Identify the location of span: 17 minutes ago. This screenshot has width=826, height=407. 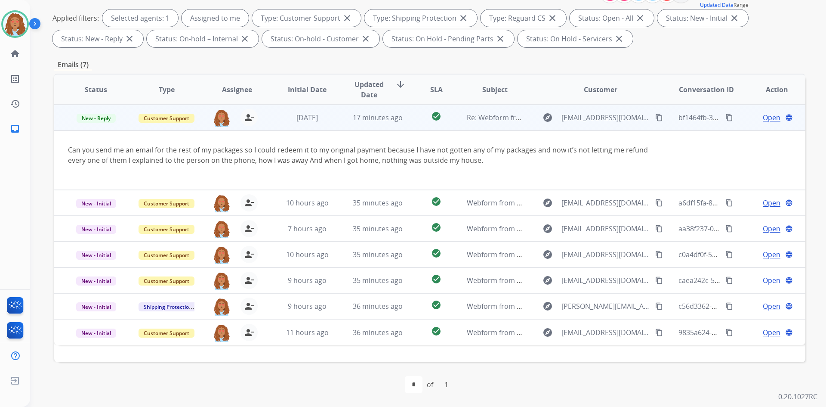
(378, 118).